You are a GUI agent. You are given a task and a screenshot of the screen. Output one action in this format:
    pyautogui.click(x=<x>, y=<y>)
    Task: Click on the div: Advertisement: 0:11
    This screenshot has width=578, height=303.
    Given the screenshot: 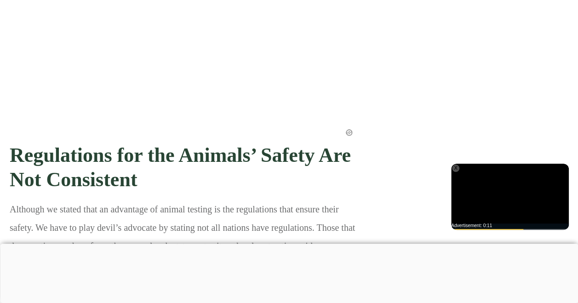 What is the action you would take?
    pyautogui.click(x=510, y=226)
    